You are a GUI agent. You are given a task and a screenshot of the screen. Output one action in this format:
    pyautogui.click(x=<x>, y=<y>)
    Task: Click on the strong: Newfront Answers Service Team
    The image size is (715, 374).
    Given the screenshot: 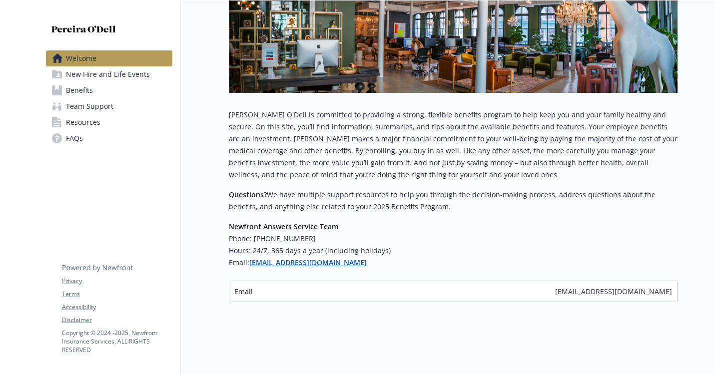 What is the action you would take?
    pyautogui.click(x=283, y=226)
    